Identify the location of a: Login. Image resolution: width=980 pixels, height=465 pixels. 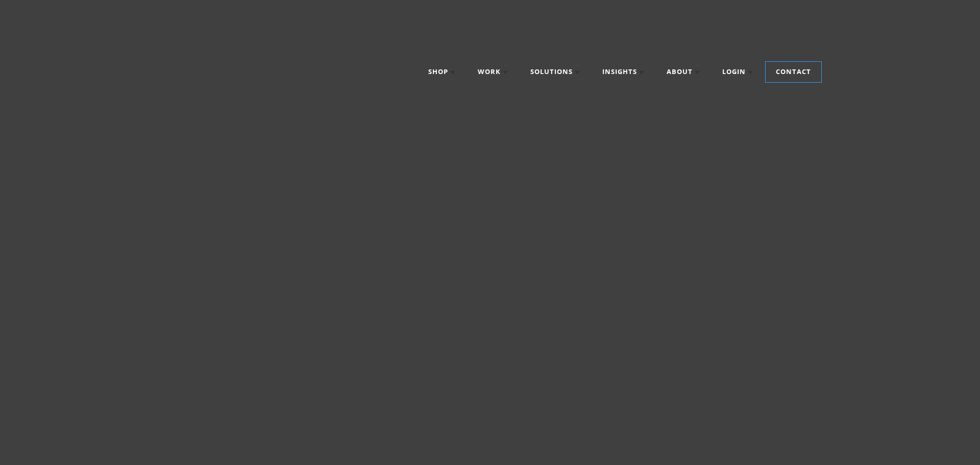
(737, 72).